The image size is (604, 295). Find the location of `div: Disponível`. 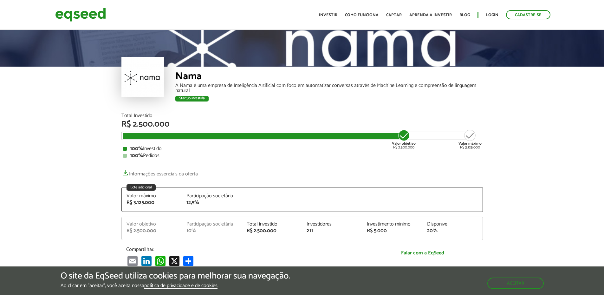

div: Disponível is located at coordinates (453, 224).